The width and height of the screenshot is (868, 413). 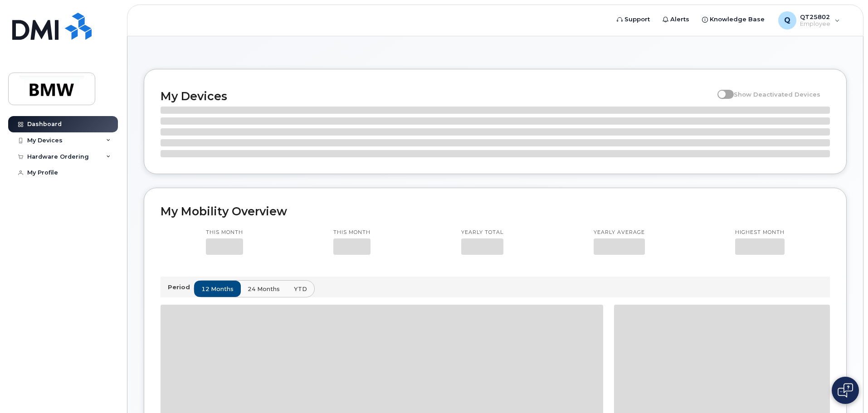 I want to click on p: Yearly average, so click(x=619, y=233).